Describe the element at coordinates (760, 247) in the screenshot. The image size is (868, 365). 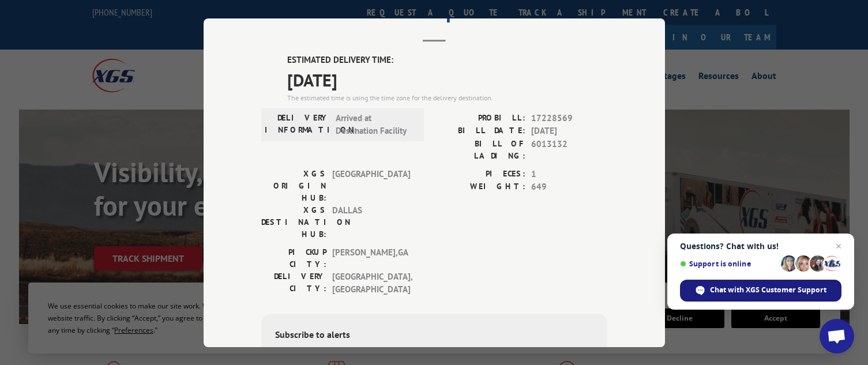
I see `span: Questions? Chat with us!` at that location.